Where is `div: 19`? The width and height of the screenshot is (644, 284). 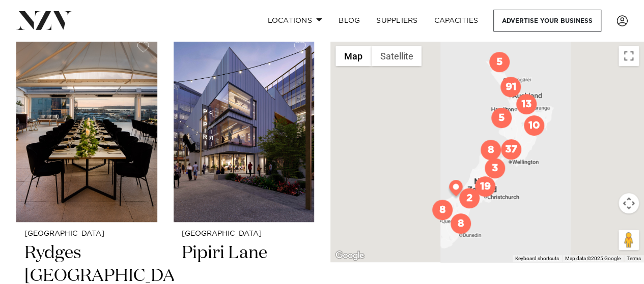
div: 19 is located at coordinates (486, 187).